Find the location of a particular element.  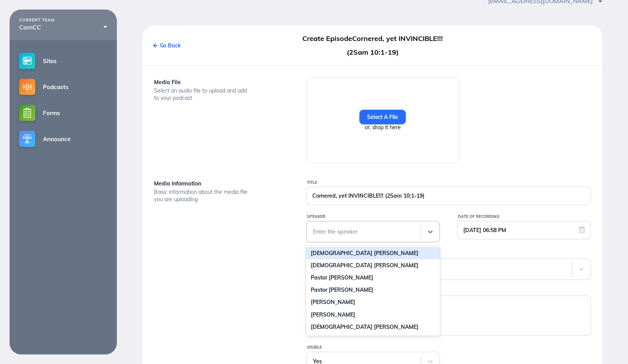

a: Announce is located at coordinates (63, 138).